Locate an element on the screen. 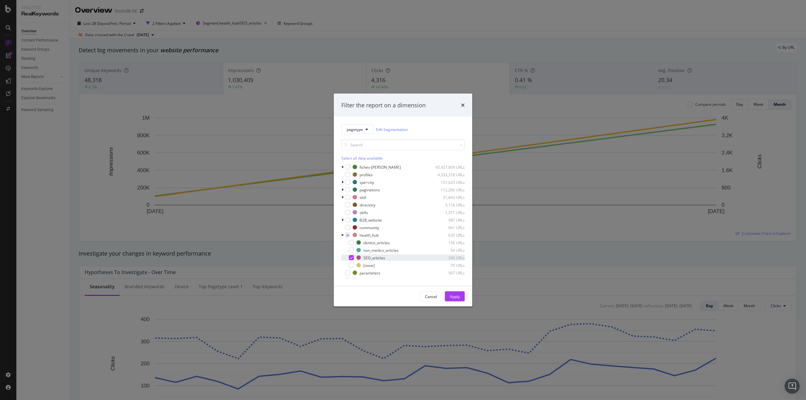 This screenshot has width=806, height=400. div: 523 URLs is located at coordinates (449, 280).